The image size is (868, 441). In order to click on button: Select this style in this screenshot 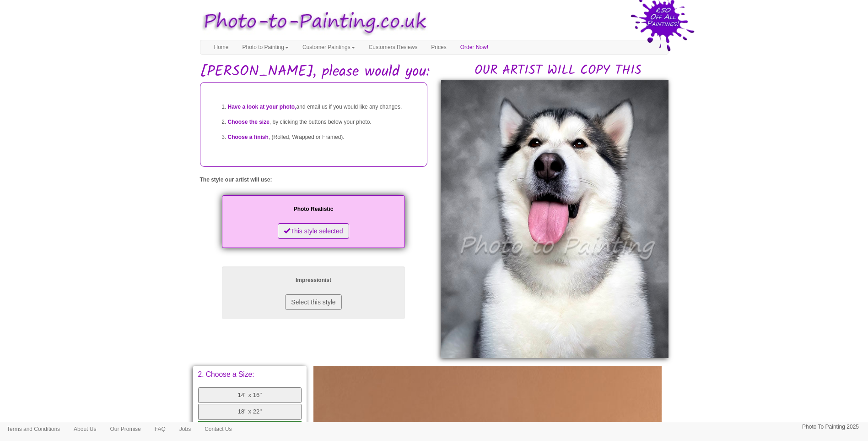, I will do `click(313, 302)`.